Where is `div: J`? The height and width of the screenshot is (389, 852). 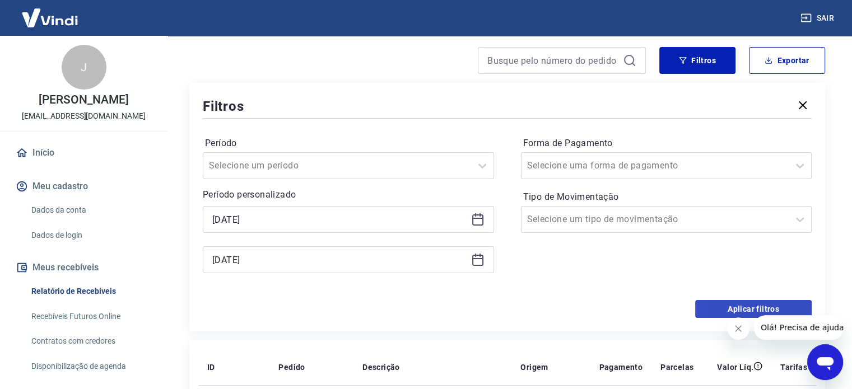 div: J is located at coordinates (84, 67).